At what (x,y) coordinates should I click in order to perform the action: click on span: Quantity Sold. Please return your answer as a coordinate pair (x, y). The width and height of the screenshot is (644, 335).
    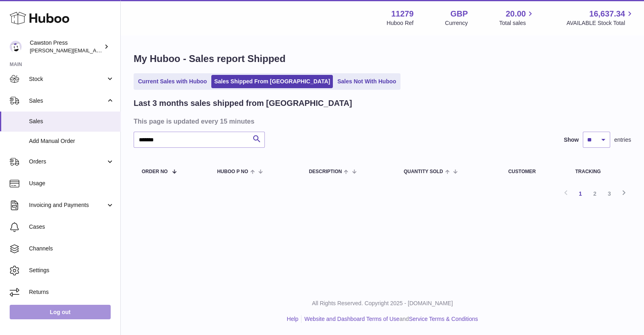
    Looking at the image, I should click on (423, 172).